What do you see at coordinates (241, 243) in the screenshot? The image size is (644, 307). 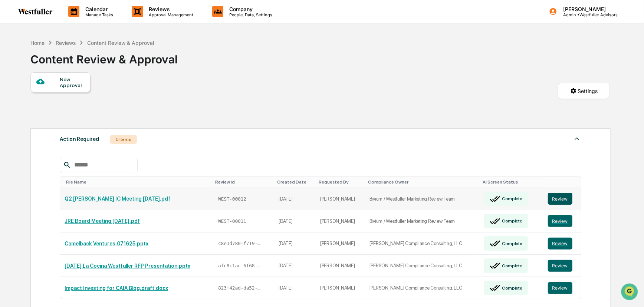 I see `span: c8e3d780-f719-41d7-84c3-a659409448a4` at bounding box center [241, 243].